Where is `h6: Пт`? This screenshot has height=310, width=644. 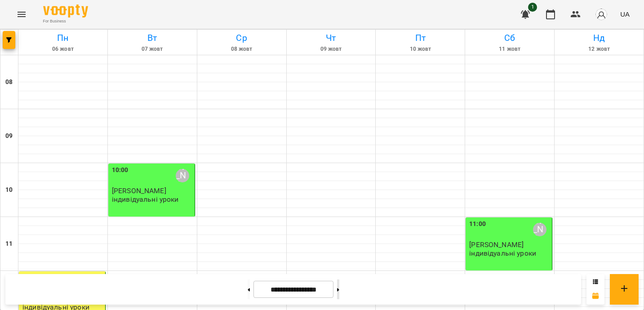 h6: Пт is located at coordinates (420, 38).